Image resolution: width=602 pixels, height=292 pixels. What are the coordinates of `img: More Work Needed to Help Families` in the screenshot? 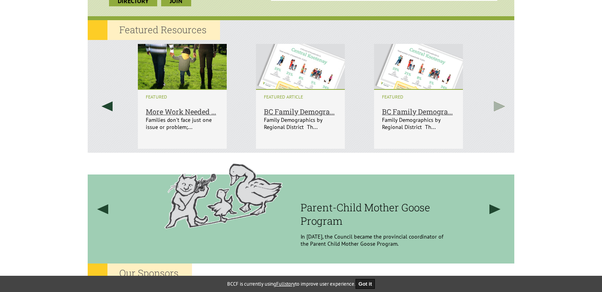 It's located at (182, 64).